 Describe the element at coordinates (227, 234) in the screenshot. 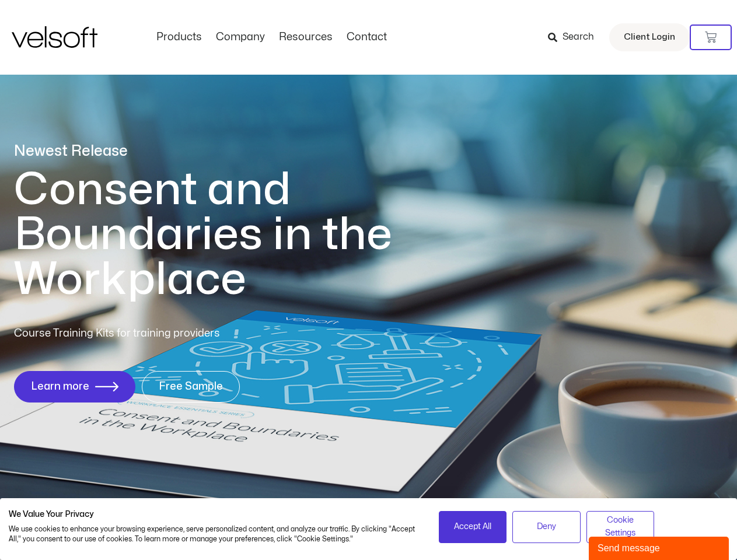

I see `h1: Consent and Boundaries in the Workplace` at that location.